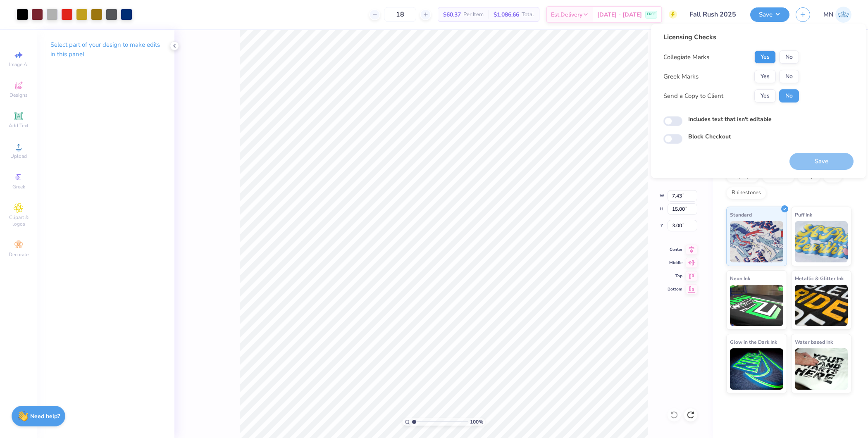  I want to click on span: Total, so click(528, 14).